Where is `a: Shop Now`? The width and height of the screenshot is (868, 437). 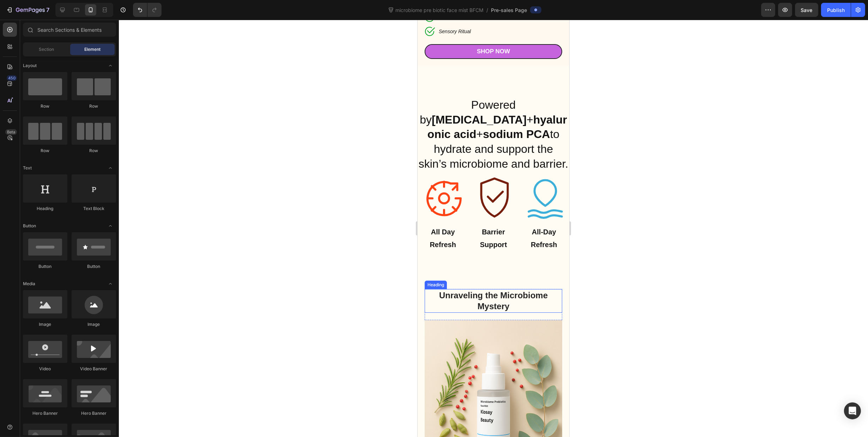
a: Shop Now is located at coordinates (76, 32).